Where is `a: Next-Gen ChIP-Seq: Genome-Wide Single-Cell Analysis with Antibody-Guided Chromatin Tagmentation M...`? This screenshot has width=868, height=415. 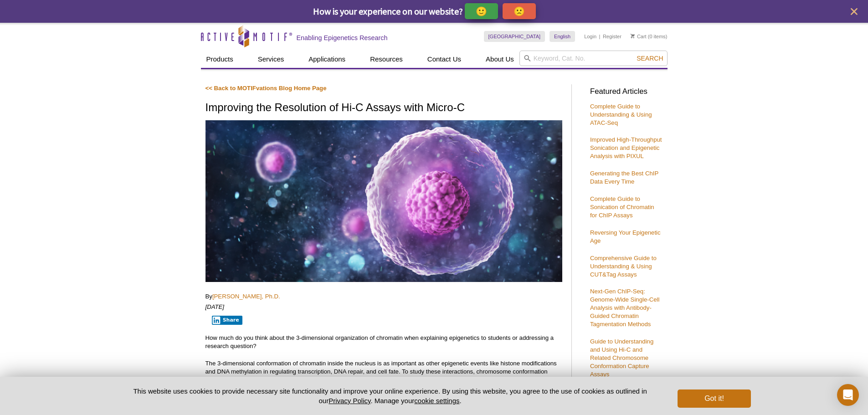
a: Next-Gen ChIP-Seq: Genome-Wide Single-Cell Analysis with Antibody-Guided Chromatin Tagmentation M... is located at coordinates (625, 308).